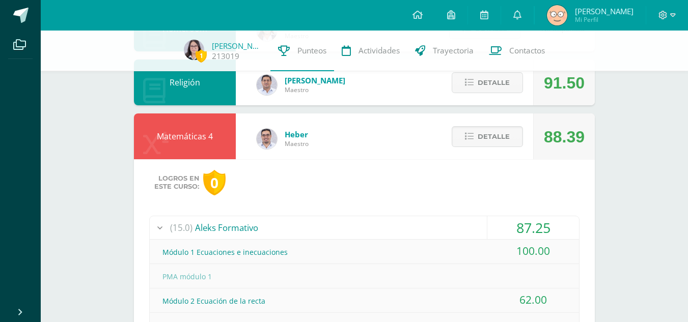 Image resolution: width=688 pixels, height=322 pixels. What do you see at coordinates (364, 228) in the screenshot?
I see `div: Aleks Formativo` at bounding box center [364, 228].